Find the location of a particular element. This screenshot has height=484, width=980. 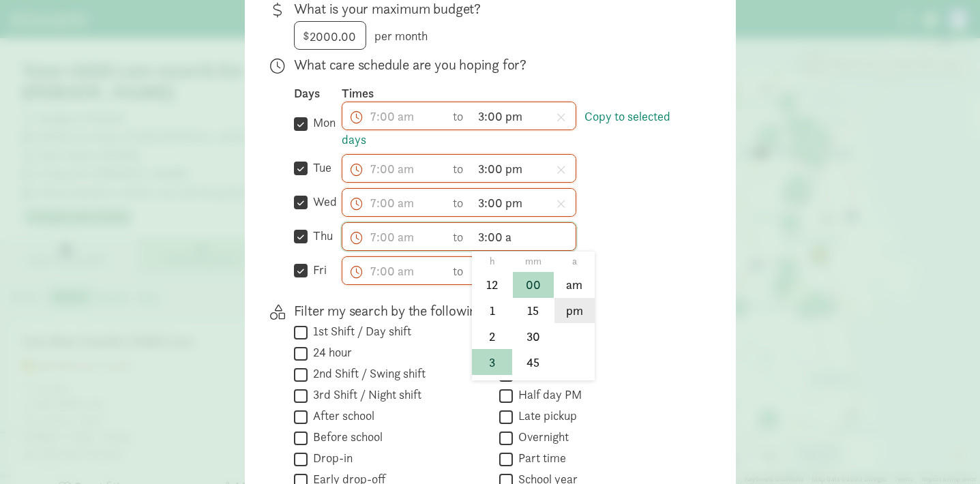

label: 24 hour is located at coordinates (329, 353).